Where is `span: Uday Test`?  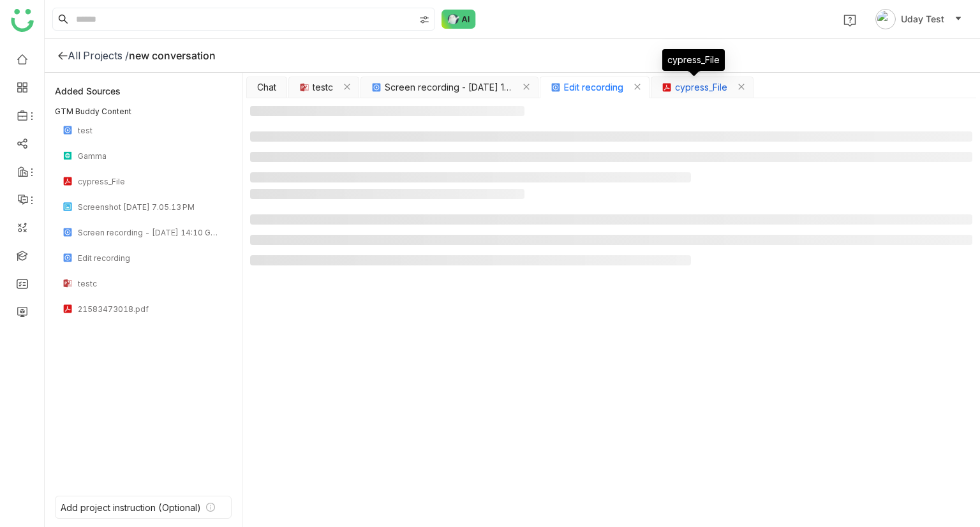
span: Uday Test is located at coordinates (922, 19).